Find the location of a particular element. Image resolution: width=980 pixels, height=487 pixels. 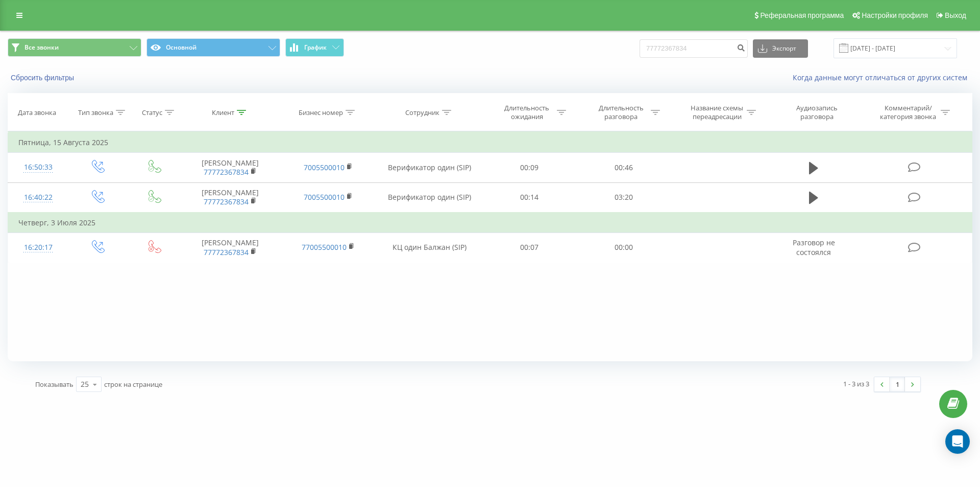

button: Экспорт is located at coordinates (780, 49).